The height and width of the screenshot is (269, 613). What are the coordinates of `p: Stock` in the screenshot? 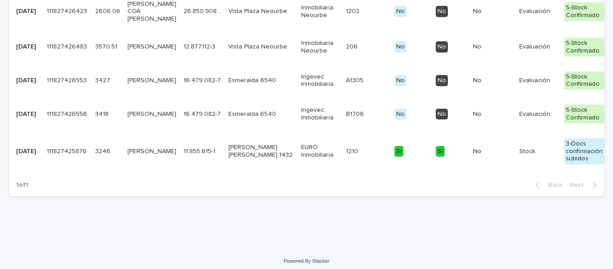 It's located at (538, 151).